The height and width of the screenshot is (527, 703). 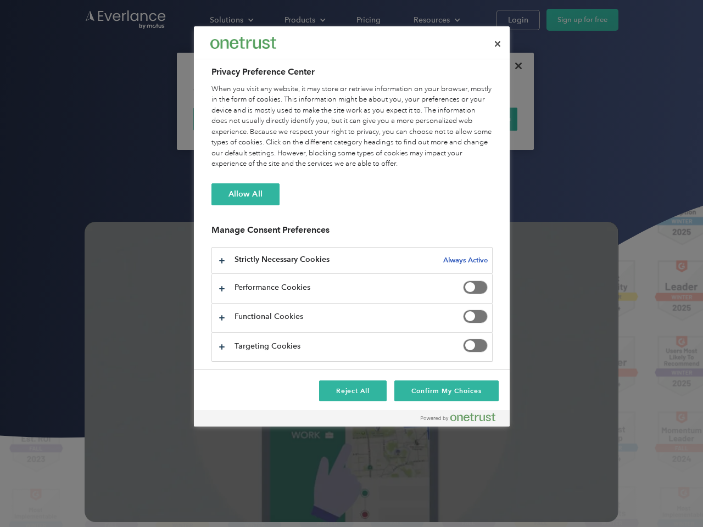 What do you see at coordinates (108, 77) in the screenshot?
I see `input: Submit` at bounding box center [108, 77].